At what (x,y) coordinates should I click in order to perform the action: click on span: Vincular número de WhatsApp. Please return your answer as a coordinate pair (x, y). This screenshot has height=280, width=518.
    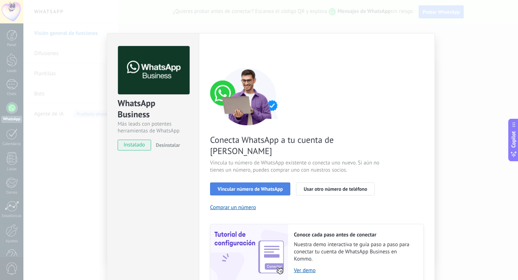
    Looking at the image, I should click on (250, 189).